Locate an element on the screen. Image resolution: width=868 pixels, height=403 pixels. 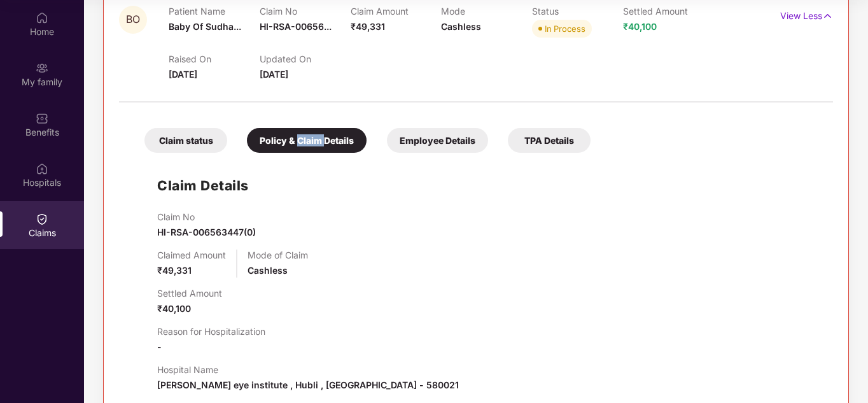
p: Patient Name is located at coordinates (214, 11).